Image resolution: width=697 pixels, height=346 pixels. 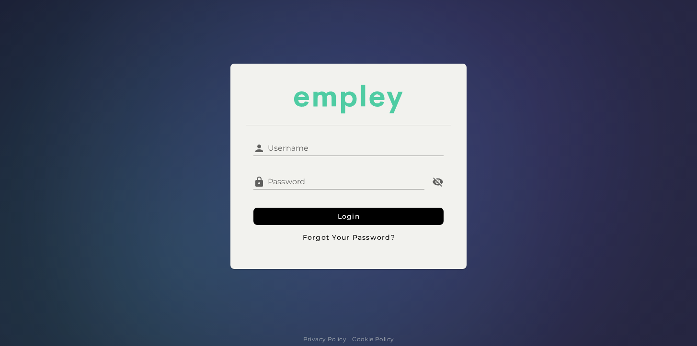 I want to click on a: Cookie Policy, so click(x=373, y=340).